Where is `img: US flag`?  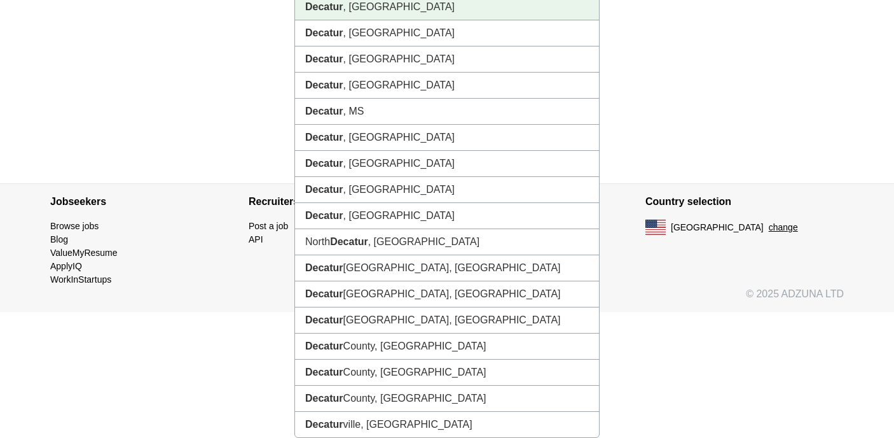
img: US flag is located at coordinates (656, 227).